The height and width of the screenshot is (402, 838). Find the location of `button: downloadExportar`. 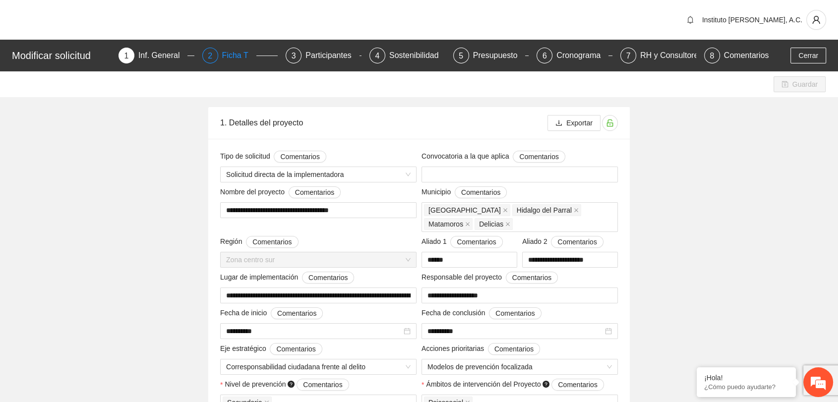

button: downloadExportar is located at coordinates (574, 123).